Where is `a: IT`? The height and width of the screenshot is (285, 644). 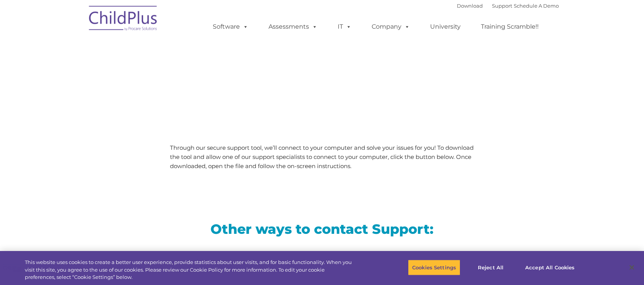
a: IT is located at coordinates (345, 27).